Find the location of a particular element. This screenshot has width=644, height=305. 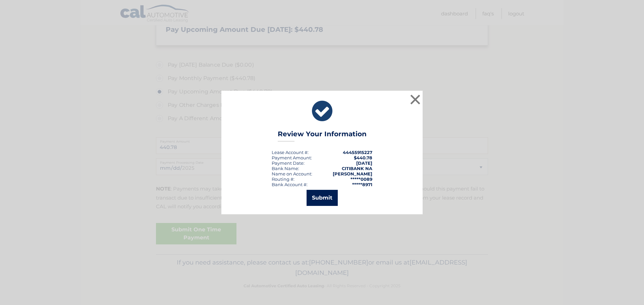

span: Payment Date is located at coordinates (287, 163).